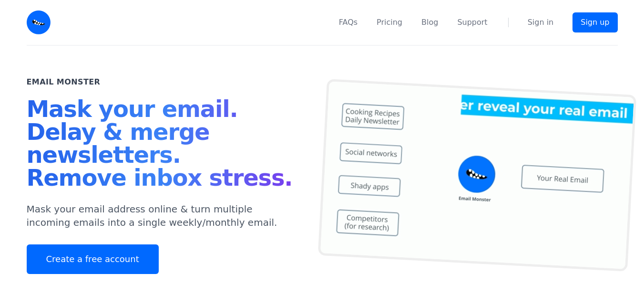 Image resolution: width=644 pixels, height=306 pixels. What do you see at coordinates (541, 22) in the screenshot?
I see `a: Sign in` at bounding box center [541, 22].